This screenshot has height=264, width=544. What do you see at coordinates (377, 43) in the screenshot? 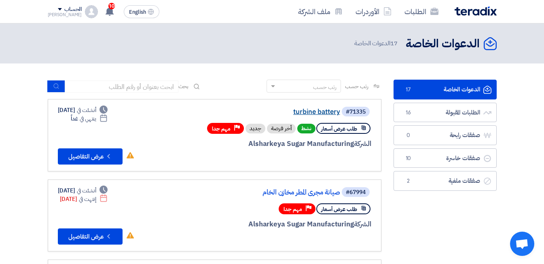
I see `span: الدعوات الخاصة` at bounding box center [377, 43].